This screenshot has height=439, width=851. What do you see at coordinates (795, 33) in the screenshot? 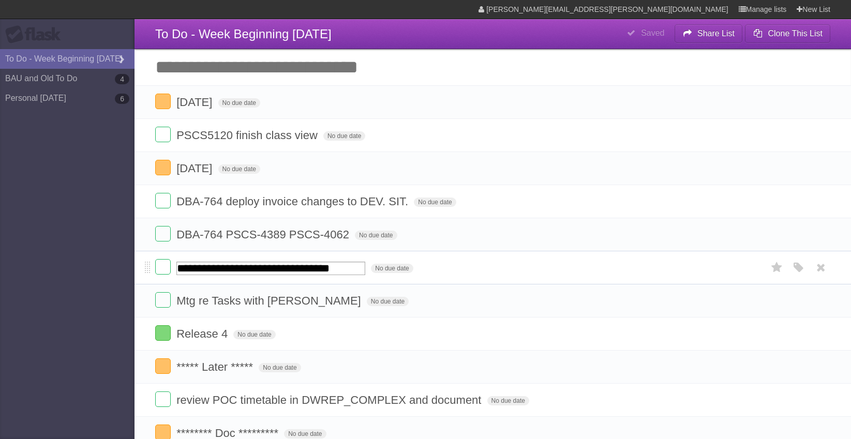
I see `b: Clone This List` at bounding box center [795, 33].